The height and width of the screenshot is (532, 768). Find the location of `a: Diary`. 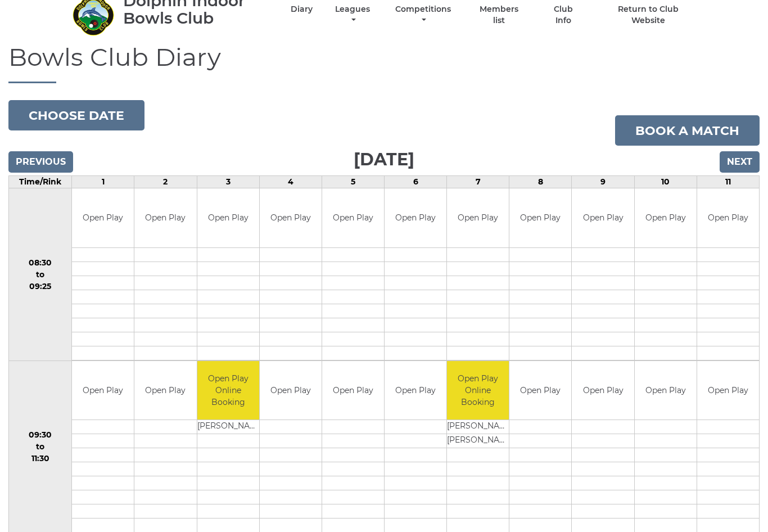

a: Diary is located at coordinates (301, 9).